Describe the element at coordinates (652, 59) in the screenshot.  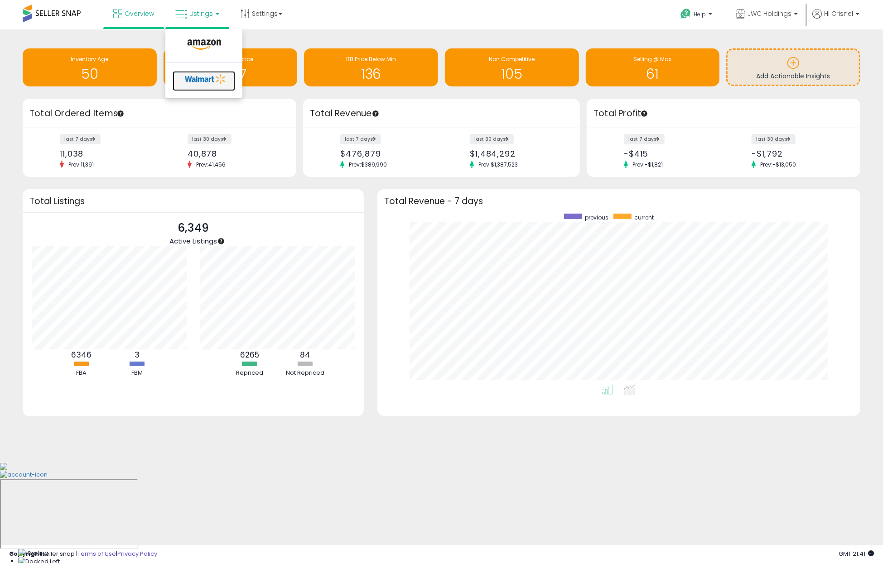
I see `span: Selling @ Max` at that location.